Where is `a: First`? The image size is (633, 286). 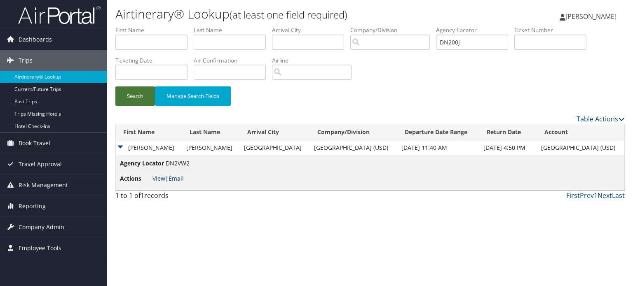 a: First is located at coordinates (572, 196).